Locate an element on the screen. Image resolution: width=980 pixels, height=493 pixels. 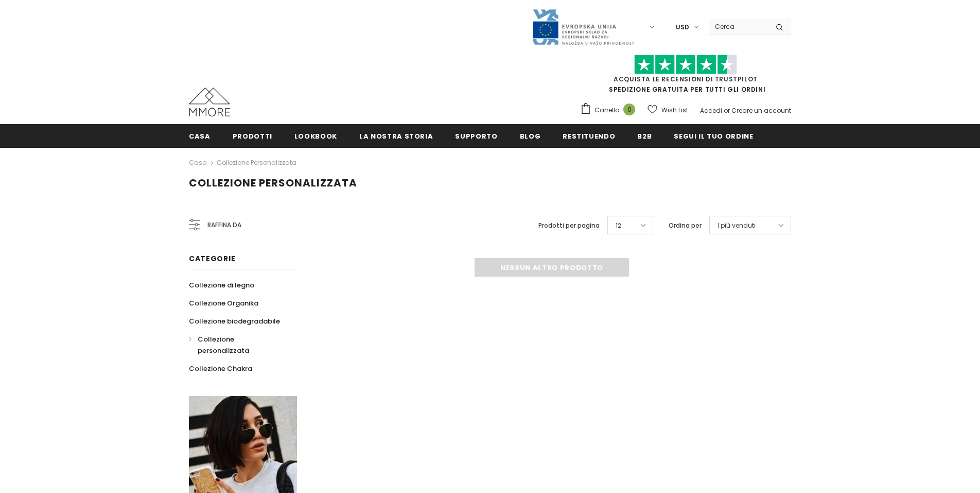
span: Casa is located at coordinates (200, 136).